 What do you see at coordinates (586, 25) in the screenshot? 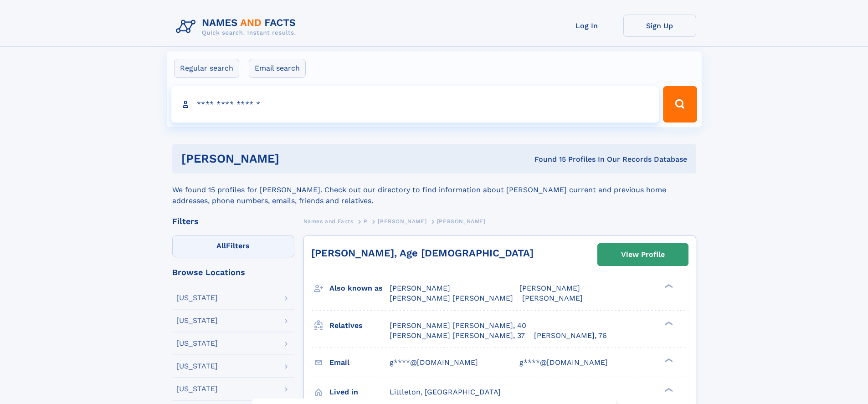
I see `a: Log In` at bounding box center [586, 25].